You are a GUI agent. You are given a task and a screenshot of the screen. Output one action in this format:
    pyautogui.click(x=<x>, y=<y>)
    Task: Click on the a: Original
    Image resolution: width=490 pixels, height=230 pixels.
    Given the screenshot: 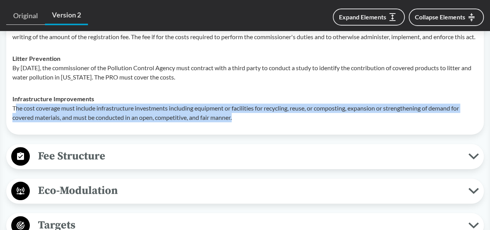 What is the action you would take?
    pyautogui.click(x=26, y=16)
    